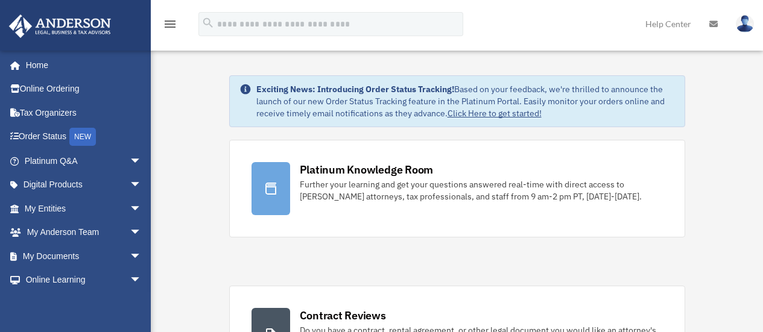  What do you see at coordinates (367, 169) in the screenshot?
I see `div: Platinum Knowledge Room` at bounding box center [367, 169].